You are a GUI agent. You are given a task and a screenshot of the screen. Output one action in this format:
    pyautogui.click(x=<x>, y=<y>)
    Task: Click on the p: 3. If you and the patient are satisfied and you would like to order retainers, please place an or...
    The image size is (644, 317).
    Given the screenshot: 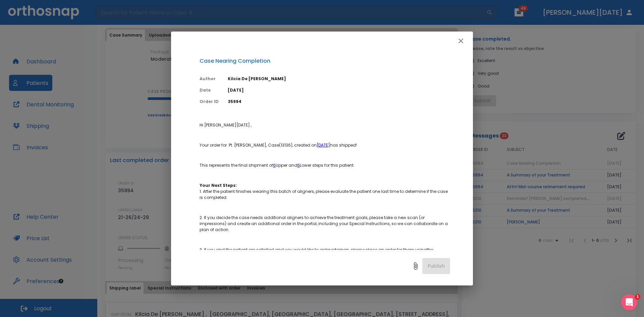 What is the action you would take?
    pyautogui.click(x=325, y=252)
    